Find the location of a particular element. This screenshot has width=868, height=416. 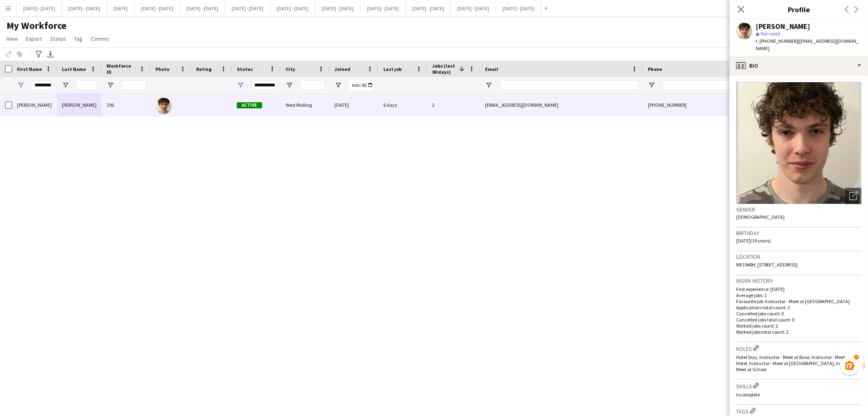

span: Jobs (last 90 days) is located at coordinates (444, 69).